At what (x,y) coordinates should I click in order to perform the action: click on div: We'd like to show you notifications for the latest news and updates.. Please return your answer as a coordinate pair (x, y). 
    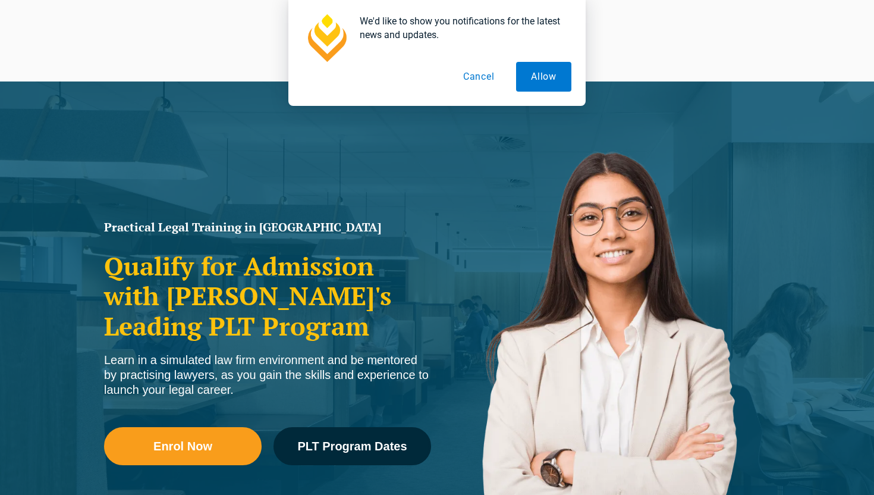
    Looking at the image, I should click on (461, 28).